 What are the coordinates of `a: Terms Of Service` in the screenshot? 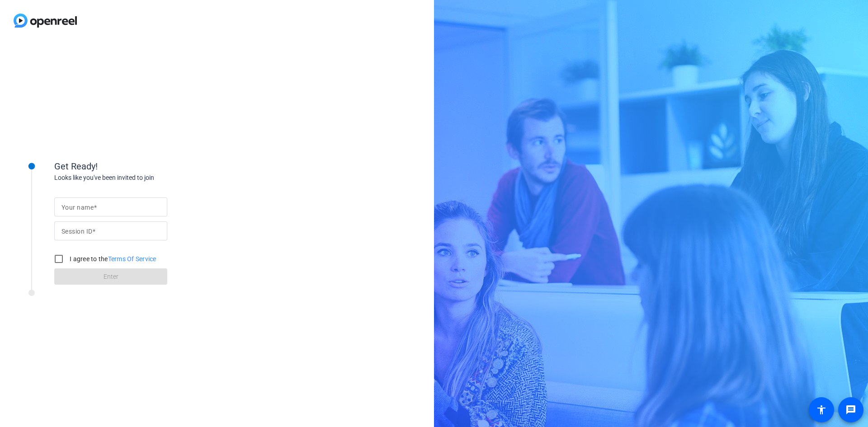 It's located at (132, 259).